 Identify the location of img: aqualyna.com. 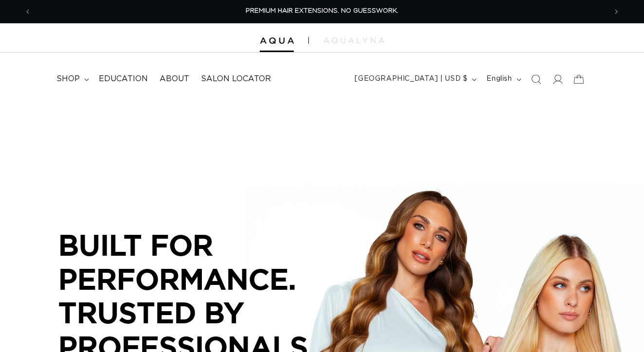
(354, 40).